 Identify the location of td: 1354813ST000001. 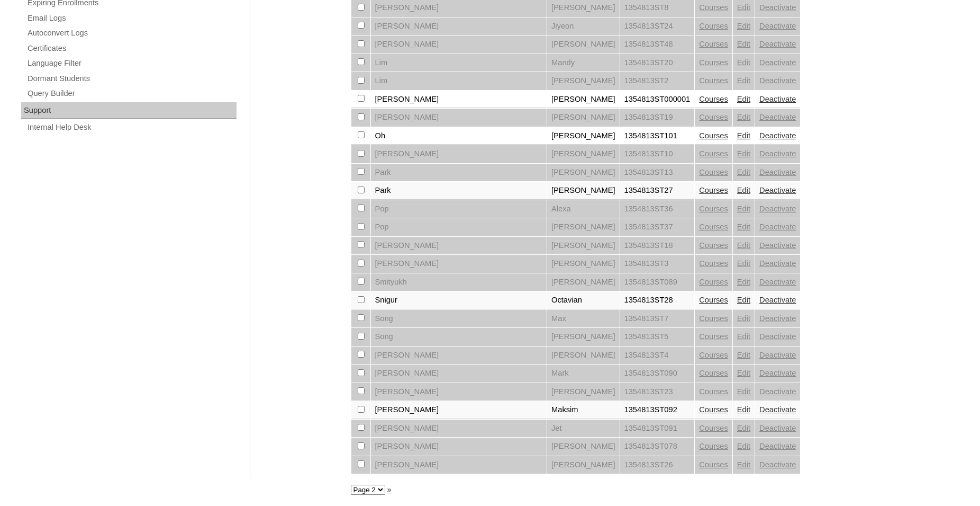
(657, 99).